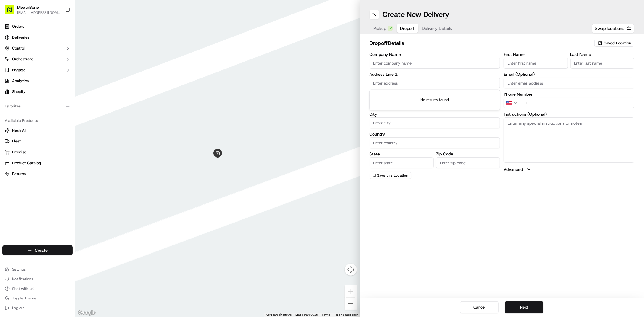 The width and height of the screenshot is (644, 317). Describe the element at coordinates (23, 288) in the screenshot. I see `span: Chat with us!` at that location.